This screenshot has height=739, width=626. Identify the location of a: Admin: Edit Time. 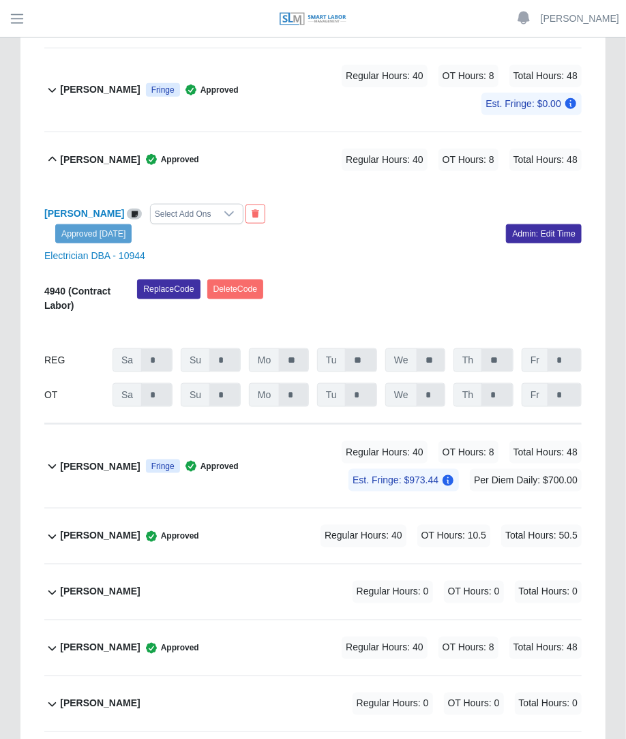
(544, 234).